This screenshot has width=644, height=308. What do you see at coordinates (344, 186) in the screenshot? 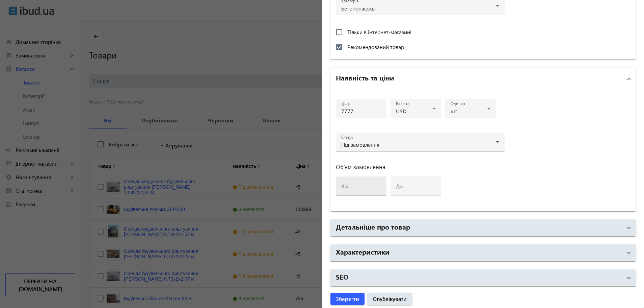
I see `mat-label: від` at bounding box center [344, 186].